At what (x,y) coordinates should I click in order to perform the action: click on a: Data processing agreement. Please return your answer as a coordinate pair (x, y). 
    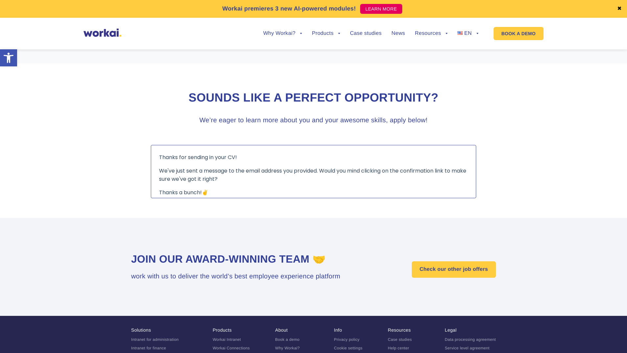
    Looking at the image, I should click on (470, 339).